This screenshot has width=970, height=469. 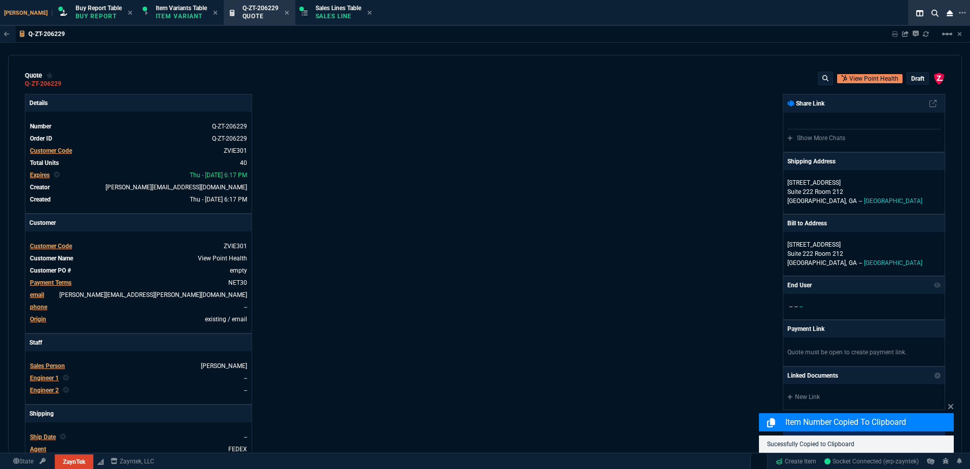 I want to click on p: Payment Link, so click(x=806, y=329).